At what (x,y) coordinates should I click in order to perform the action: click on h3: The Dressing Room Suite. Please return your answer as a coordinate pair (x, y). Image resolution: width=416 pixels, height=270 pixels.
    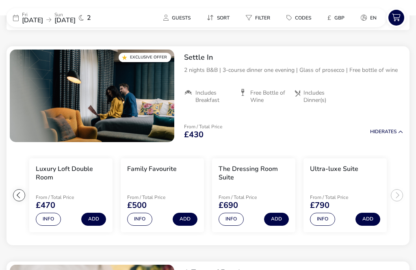
    Looking at the image, I should click on (254, 174).